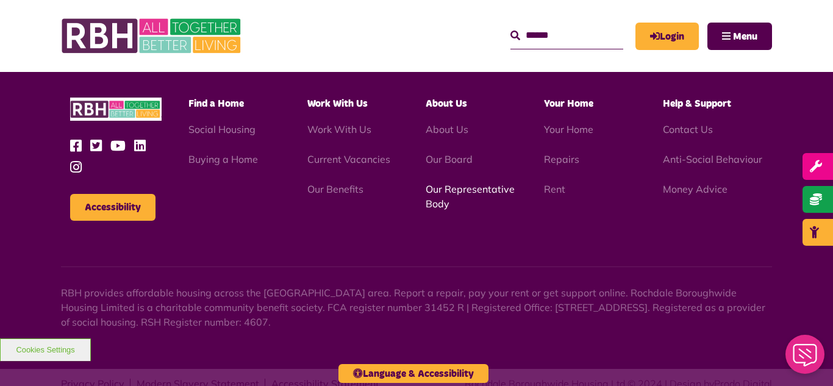 The image size is (833, 386). I want to click on button: Language & Accessibility, so click(413, 373).